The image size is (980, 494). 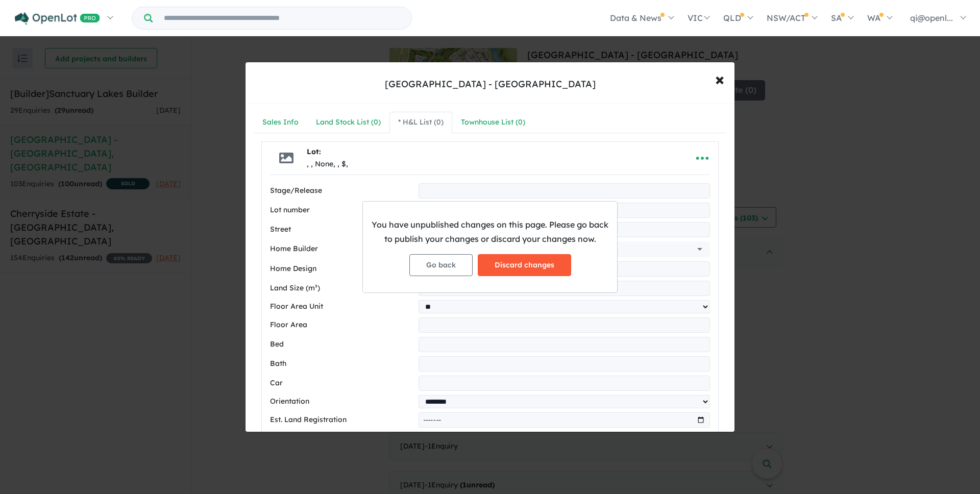 What do you see at coordinates (282, 18) in the screenshot?
I see `input: Try estate name, suburb, builder or developer` at bounding box center [282, 18].